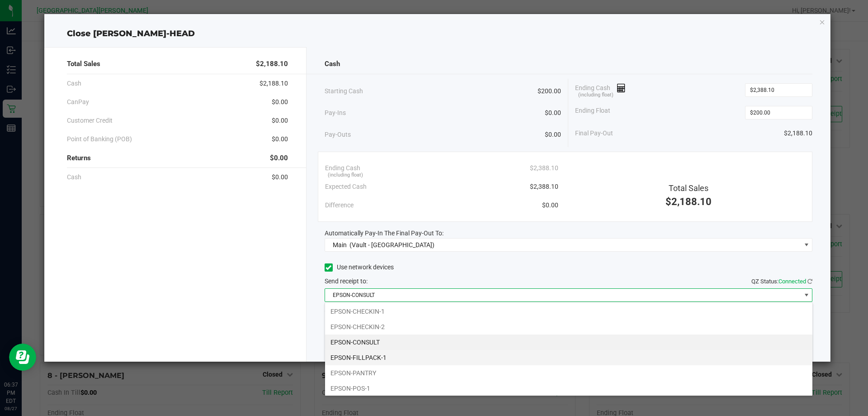 The height and width of the screenshot is (416, 868). What do you see at coordinates (594, 133) in the screenshot?
I see `span: Final Pay-Out` at bounding box center [594, 133].